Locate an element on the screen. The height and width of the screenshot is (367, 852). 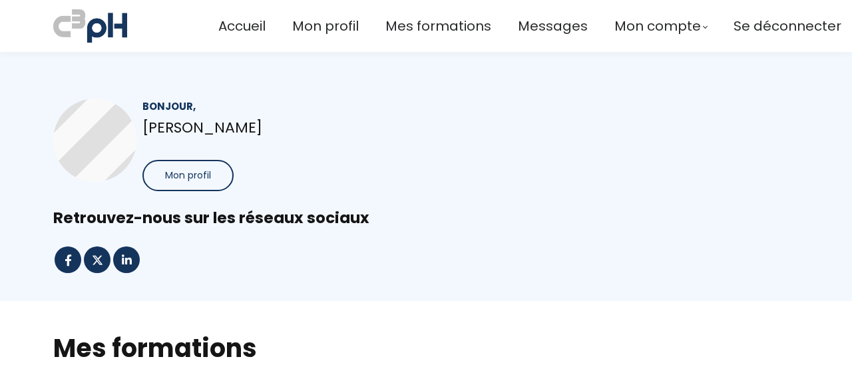
a: Mes formations is located at coordinates (438, 26).